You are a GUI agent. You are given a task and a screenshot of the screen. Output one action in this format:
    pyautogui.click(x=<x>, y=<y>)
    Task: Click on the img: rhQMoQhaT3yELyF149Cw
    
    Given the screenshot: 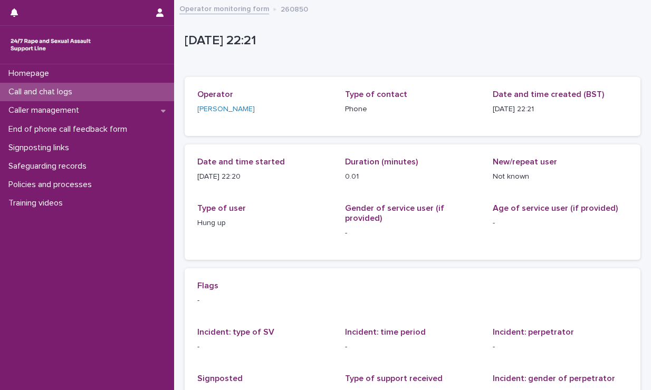 What is the action you would take?
    pyautogui.click(x=51, y=45)
    